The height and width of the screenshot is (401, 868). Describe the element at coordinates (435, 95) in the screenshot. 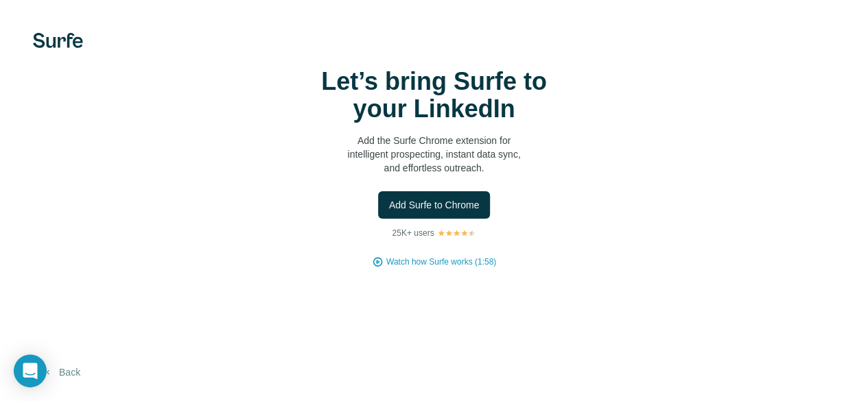

I see `h1: Let’s bring Surfe to your LinkedIn` at that location.